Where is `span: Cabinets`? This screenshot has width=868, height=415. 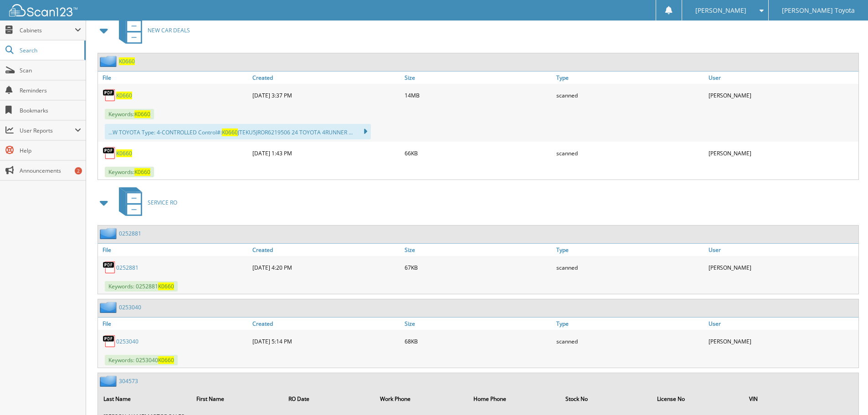 span: Cabinets is located at coordinates (47, 30).